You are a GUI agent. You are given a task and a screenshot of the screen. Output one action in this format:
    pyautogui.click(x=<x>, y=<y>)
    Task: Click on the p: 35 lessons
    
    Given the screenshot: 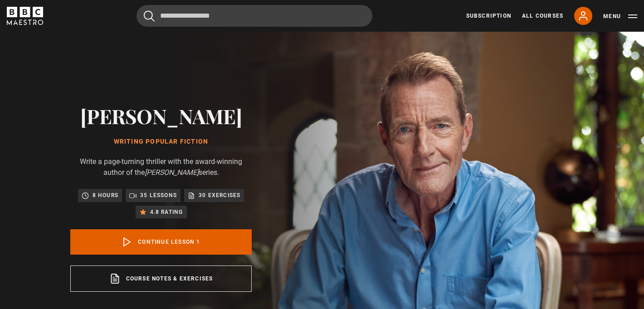 What is the action you would take?
    pyautogui.click(x=158, y=196)
    